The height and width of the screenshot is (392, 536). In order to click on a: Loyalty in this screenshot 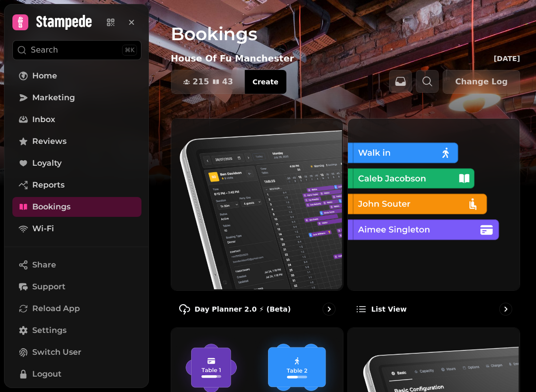, I will do `click(77, 163)`.